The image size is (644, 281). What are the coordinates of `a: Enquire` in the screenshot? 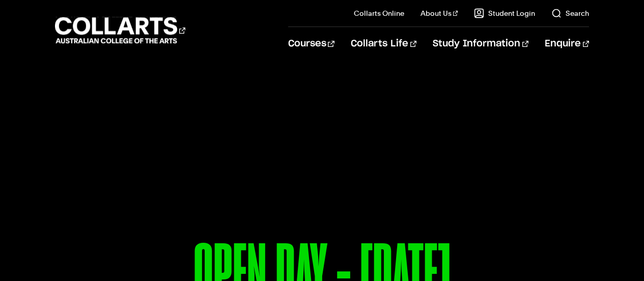 It's located at (567, 44).